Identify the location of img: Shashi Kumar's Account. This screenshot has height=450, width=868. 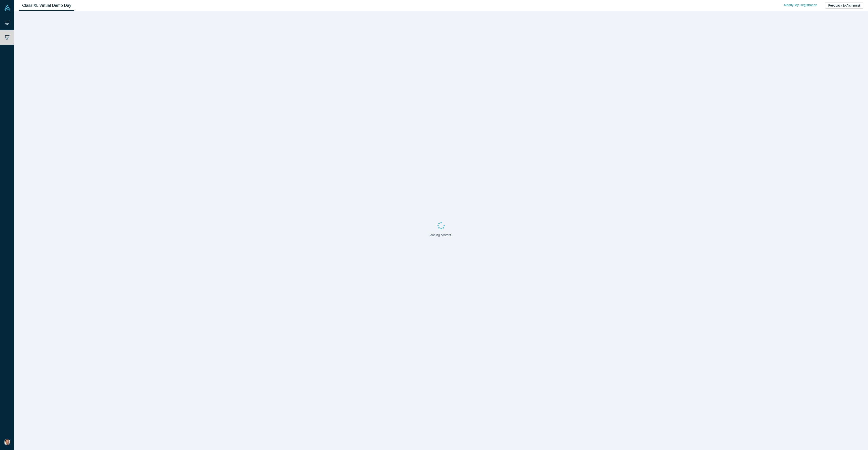
(7, 442).